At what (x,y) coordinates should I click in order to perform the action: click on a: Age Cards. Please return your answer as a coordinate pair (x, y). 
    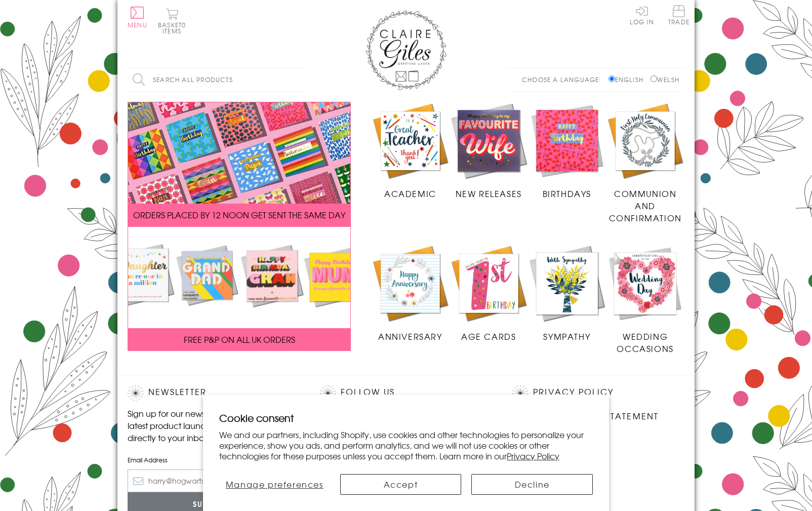
    Looking at the image, I should click on (489, 293).